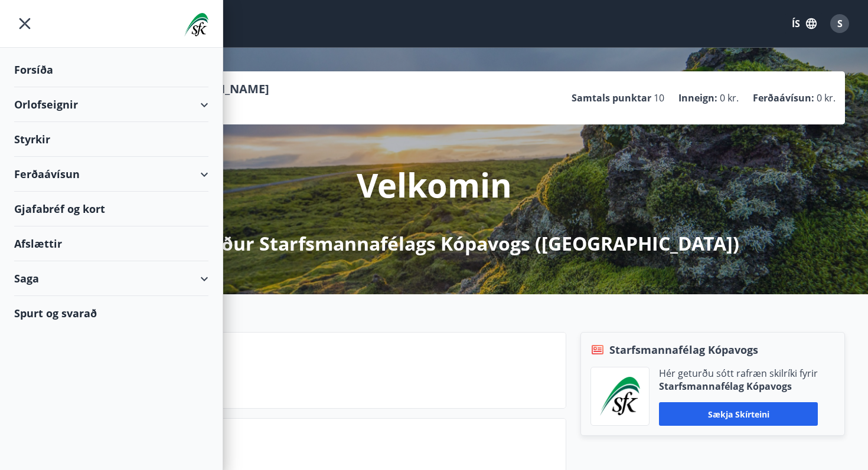 This screenshot has height=470, width=868. Describe the element at coordinates (333, 372) in the screenshot. I see `p: Næstu helgi` at that location.